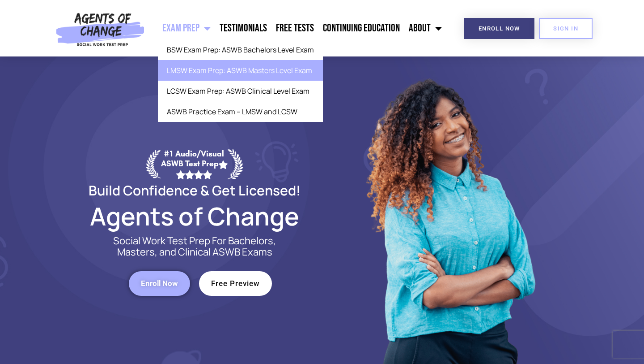 This screenshot has height=364, width=644. Describe the element at coordinates (361, 29) in the screenshot. I see `a: Continuing Education` at that location.